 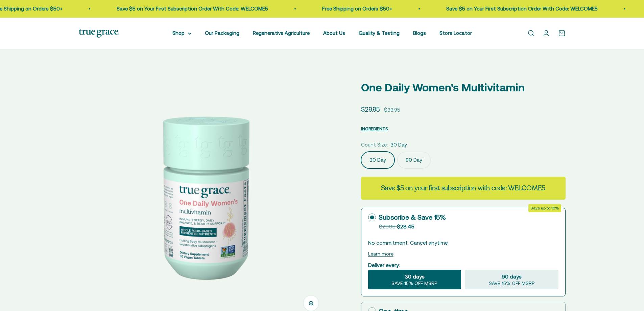 What do you see at coordinates (392, 110) in the screenshot?
I see `compare-at-price: $33.95` at bounding box center [392, 110].